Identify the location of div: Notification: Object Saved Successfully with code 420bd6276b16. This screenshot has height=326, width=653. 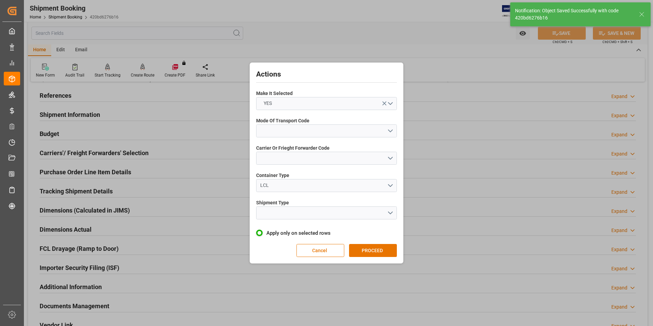
(574, 14).